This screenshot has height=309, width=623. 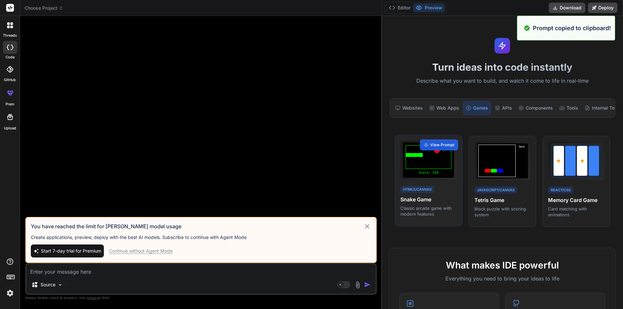 I want to click on label: threads, so click(x=10, y=35).